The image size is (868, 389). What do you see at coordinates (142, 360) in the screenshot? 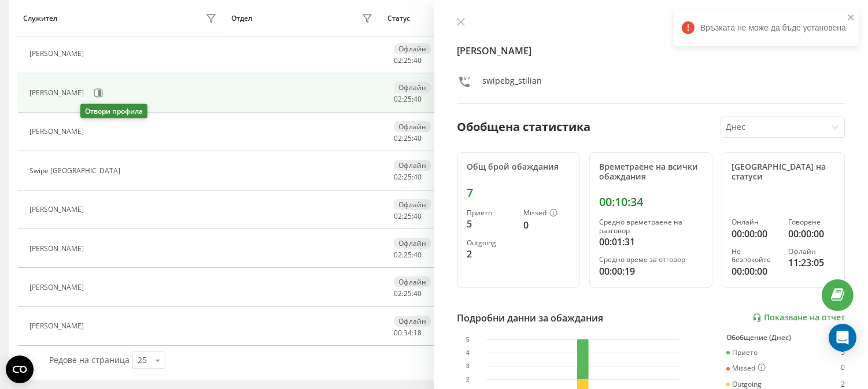
I see `div: 25` at bounding box center [142, 360].